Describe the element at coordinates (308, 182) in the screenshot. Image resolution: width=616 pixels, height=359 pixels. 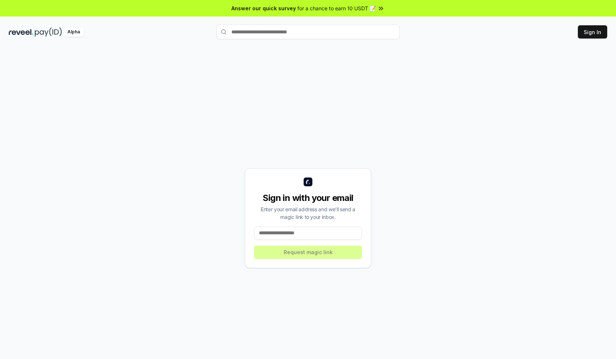
I see `img: logo_small` at that location.